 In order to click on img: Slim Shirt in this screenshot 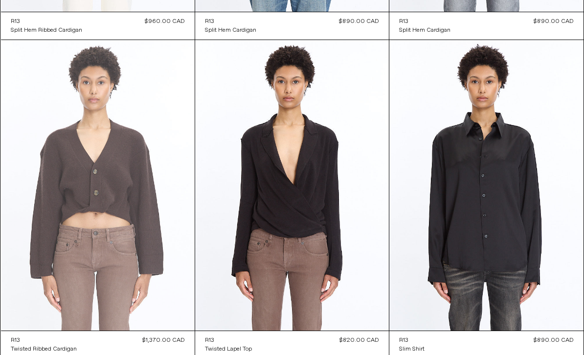, I will do `click(486, 185)`.